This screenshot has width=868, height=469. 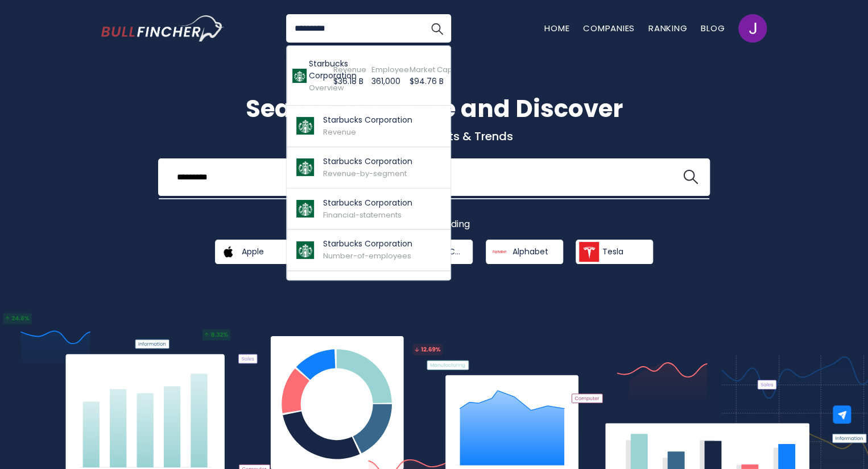 I want to click on span: Alphabet, so click(x=531, y=252).